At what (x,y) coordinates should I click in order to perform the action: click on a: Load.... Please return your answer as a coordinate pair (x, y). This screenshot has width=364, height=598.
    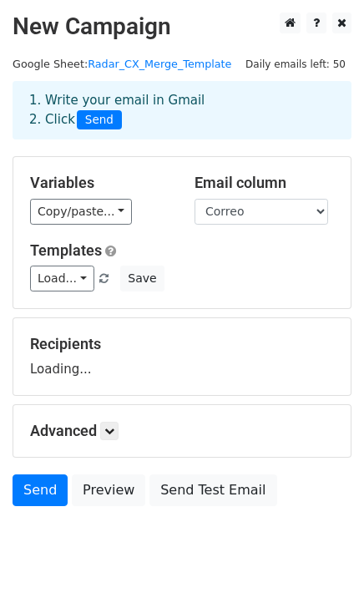
    Looking at the image, I should click on (62, 278).